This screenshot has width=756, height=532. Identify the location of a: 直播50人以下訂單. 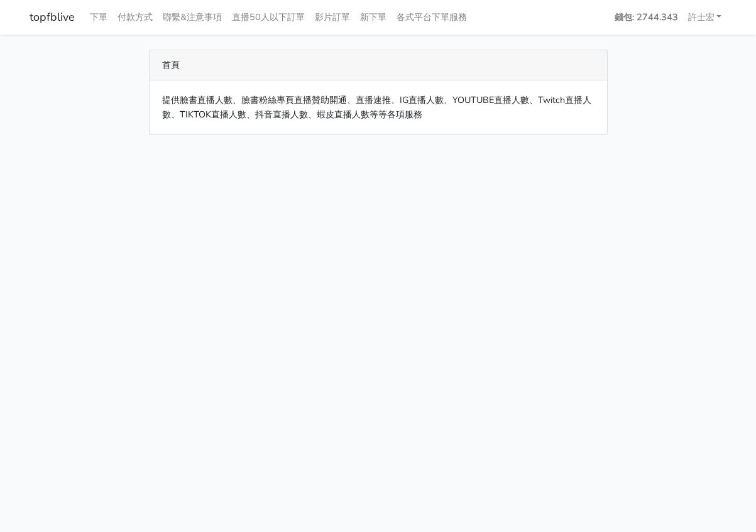
(268, 17).